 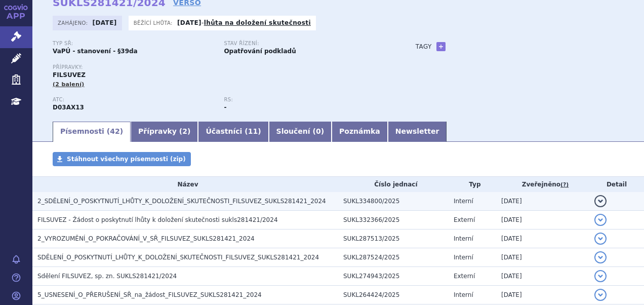 What do you see at coordinates (304, 43) in the screenshot?
I see `p: Stav řízení:` at bounding box center [304, 43].